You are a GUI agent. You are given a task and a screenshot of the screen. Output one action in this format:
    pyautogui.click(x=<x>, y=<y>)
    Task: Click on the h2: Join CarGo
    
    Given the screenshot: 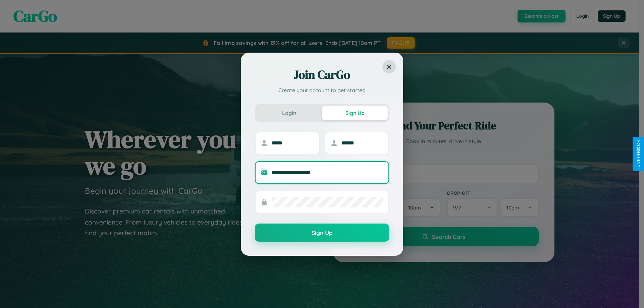 What is the action you would take?
    pyautogui.click(x=322, y=75)
    